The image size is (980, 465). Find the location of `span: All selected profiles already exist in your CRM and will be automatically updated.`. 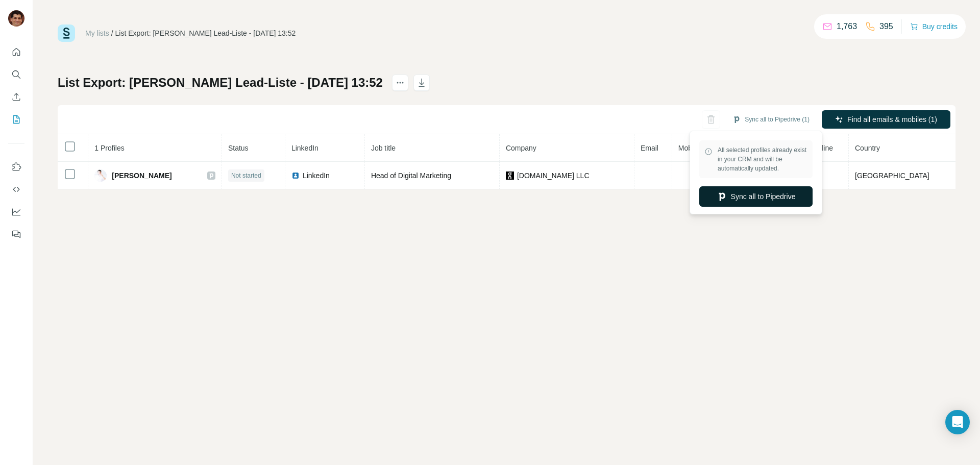

span: All selected profiles already exist in your CRM and will be automatically updated. is located at coordinates (763, 159).